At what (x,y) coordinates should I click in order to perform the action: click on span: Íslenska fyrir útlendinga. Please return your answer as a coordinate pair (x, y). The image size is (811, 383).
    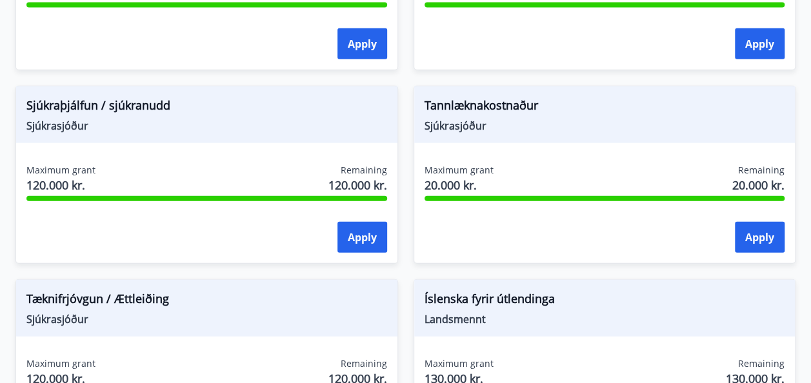
    Looking at the image, I should click on (604, 301).